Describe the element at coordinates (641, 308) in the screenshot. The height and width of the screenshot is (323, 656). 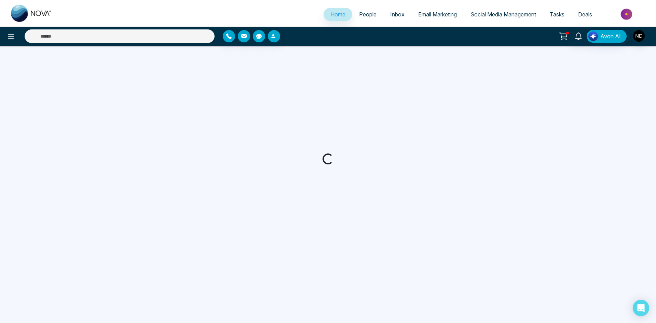
I see `div: Open Intercom Messenger` at that location.